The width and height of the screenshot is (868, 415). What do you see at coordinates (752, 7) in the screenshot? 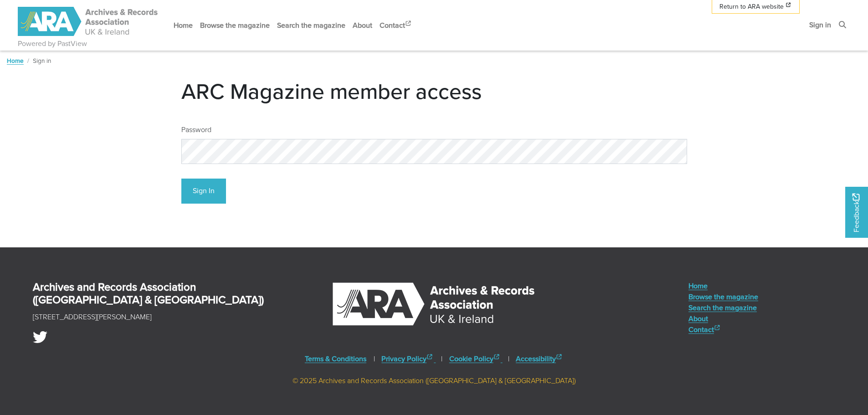
I see `span: Return to ARA website` at bounding box center [752, 7].